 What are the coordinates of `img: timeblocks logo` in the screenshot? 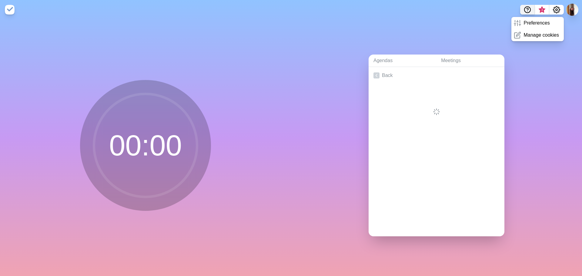 It's located at (10, 10).